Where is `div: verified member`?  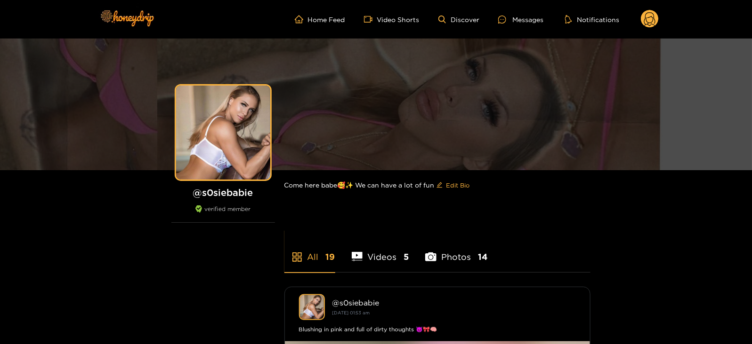 div: verified member is located at coordinates (223, 214).